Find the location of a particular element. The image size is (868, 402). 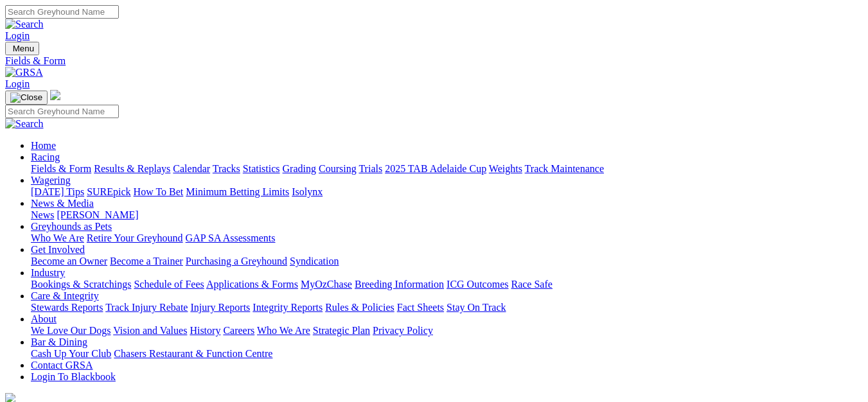

a: Minimum Betting Limits is located at coordinates (237, 191).